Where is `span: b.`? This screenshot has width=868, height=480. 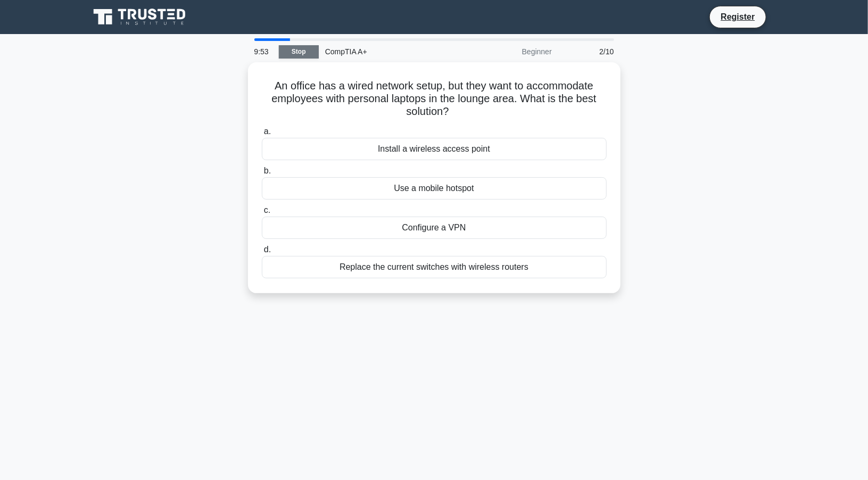 span: b. is located at coordinates (267, 170).